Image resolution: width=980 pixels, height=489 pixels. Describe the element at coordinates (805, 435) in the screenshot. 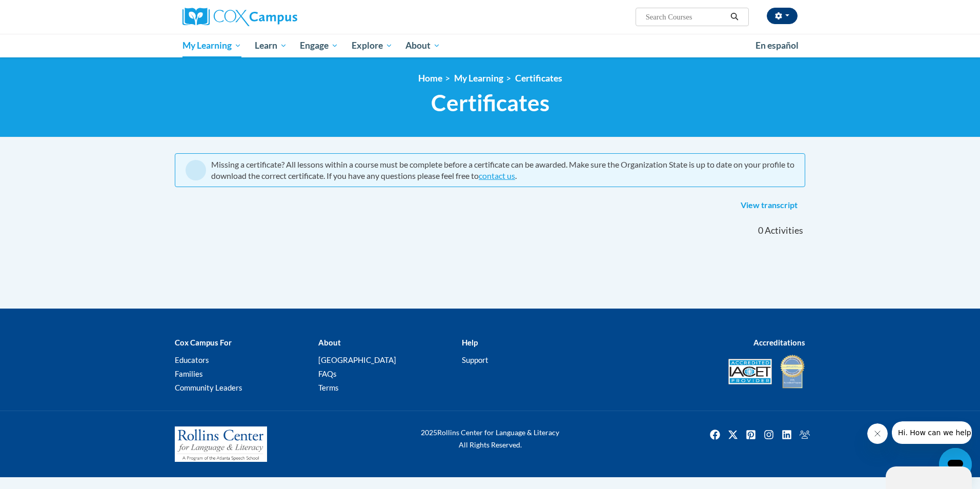

I see `img: Facebook group icon` at that location.